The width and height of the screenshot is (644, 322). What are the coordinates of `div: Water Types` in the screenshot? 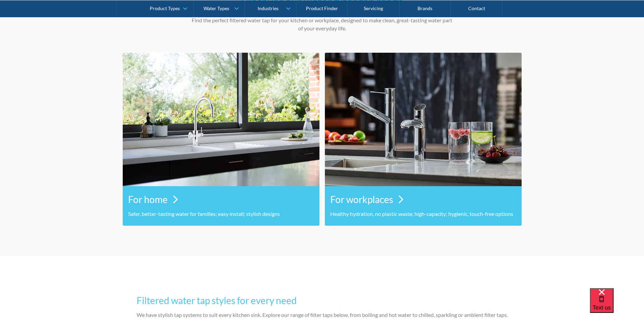 It's located at (216, 8).